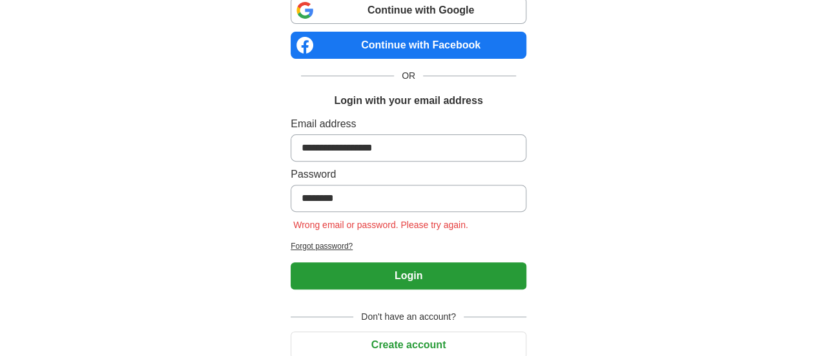 This screenshot has width=817, height=356. What do you see at coordinates (408, 124) in the screenshot?
I see `label: Email address` at bounding box center [408, 124].